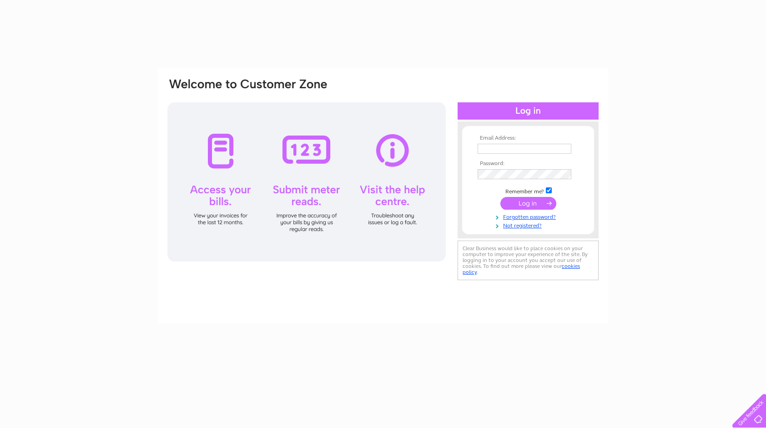  Describe the element at coordinates (522, 269) in the screenshot. I see `a: cookies policy` at that location.